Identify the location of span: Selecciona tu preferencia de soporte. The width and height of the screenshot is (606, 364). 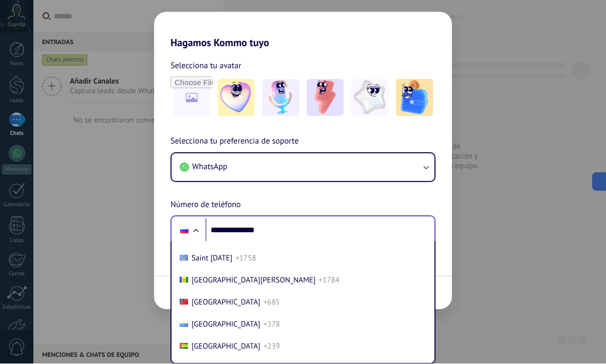
(234, 142).